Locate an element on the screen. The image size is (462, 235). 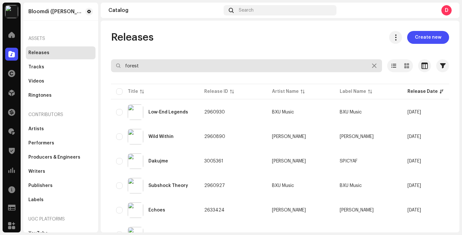
div: Producers & Engineers is located at coordinates (54, 157).